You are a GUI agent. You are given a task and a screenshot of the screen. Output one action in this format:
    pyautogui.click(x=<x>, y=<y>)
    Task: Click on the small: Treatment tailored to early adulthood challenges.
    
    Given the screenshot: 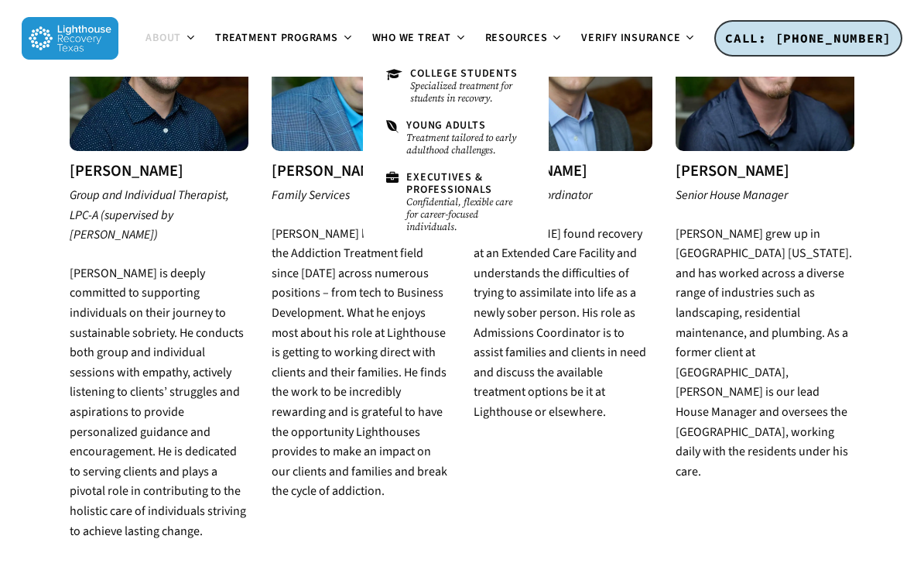 What is the action you would take?
    pyautogui.click(x=465, y=144)
    